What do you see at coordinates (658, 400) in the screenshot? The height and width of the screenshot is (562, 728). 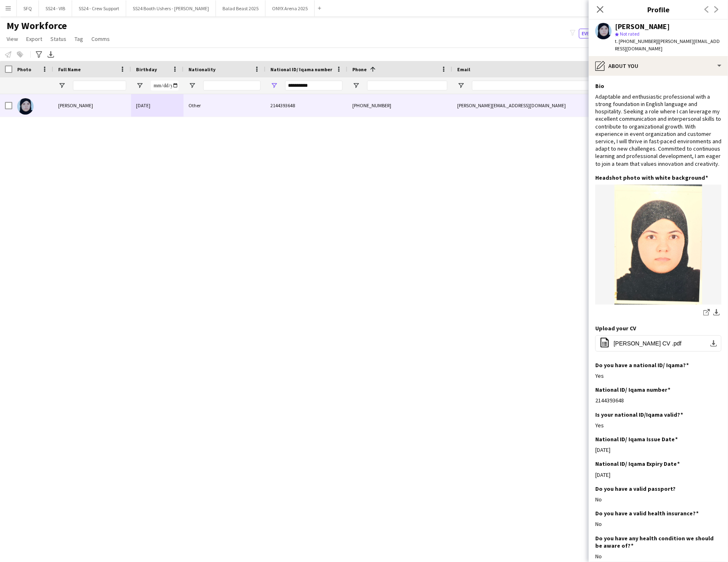 I see `div: 2144393648` at bounding box center [658, 400].